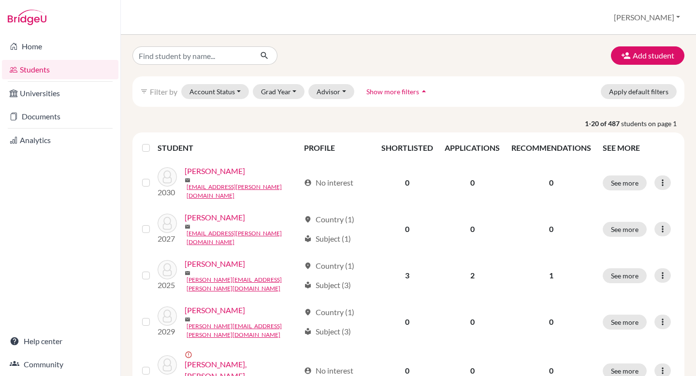  Describe the element at coordinates (167, 239) in the screenshot. I see `p: 2027` at that location.